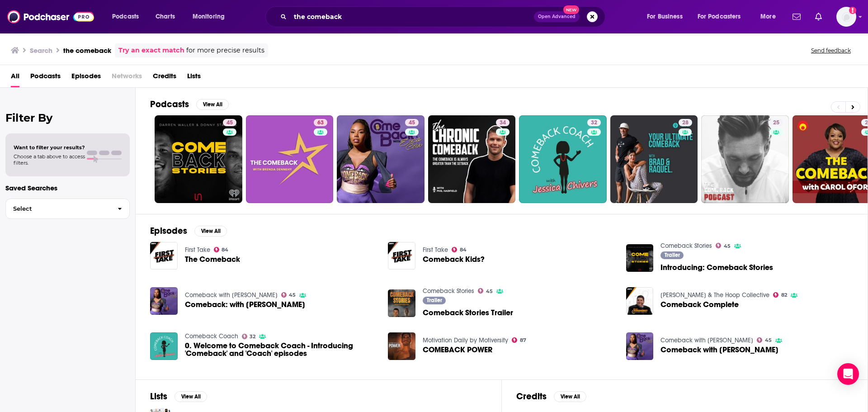 The width and height of the screenshot is (868, 412). I want to click on input: Search podcasts, credits, & more..., so click(412, 17).